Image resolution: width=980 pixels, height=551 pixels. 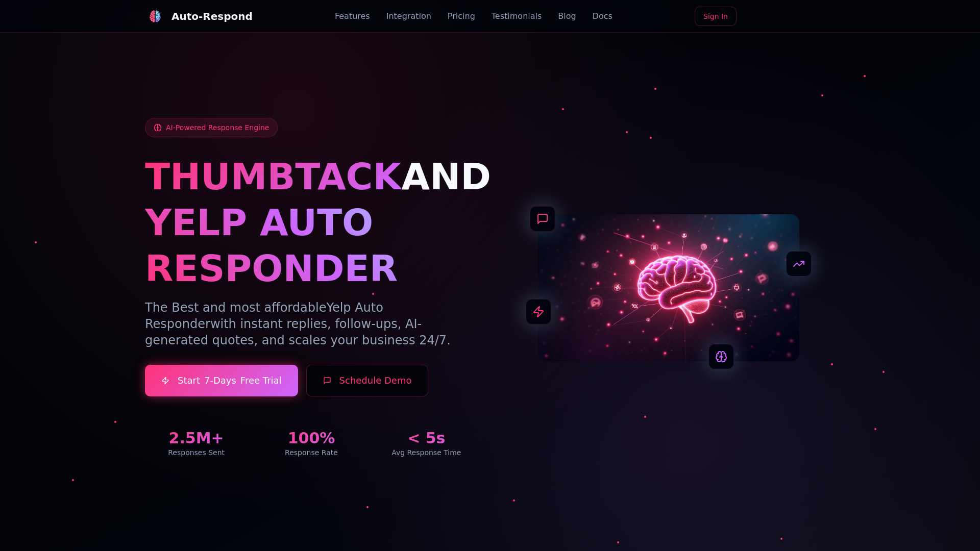 What do you see at coordinates (409, 16) in the screenshot?
I see `a: Integration` at bounding box center [409, 16].